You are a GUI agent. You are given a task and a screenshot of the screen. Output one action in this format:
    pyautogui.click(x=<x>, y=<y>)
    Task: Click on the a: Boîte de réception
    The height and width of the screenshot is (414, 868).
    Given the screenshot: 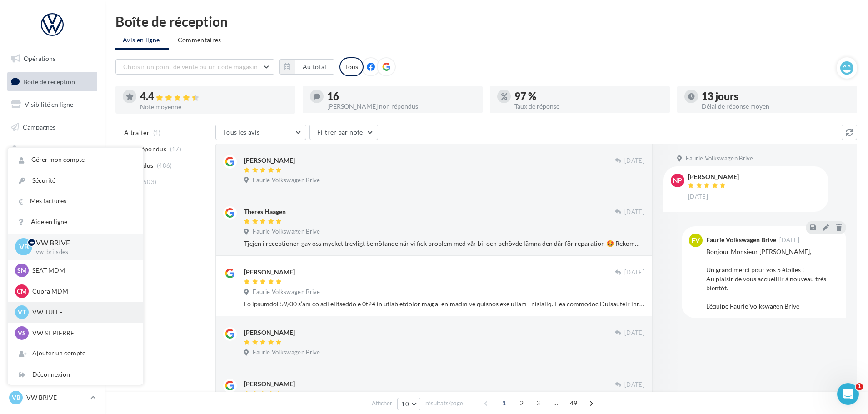 What is the action you would take?
    pyautogui.click(x=52, y=81)
    